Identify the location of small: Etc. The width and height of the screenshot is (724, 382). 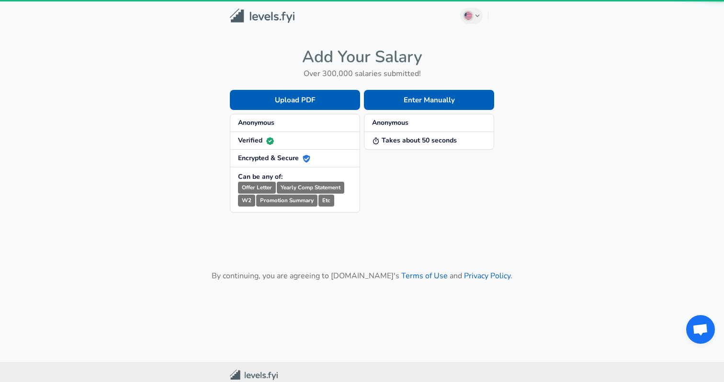
(326, 201).